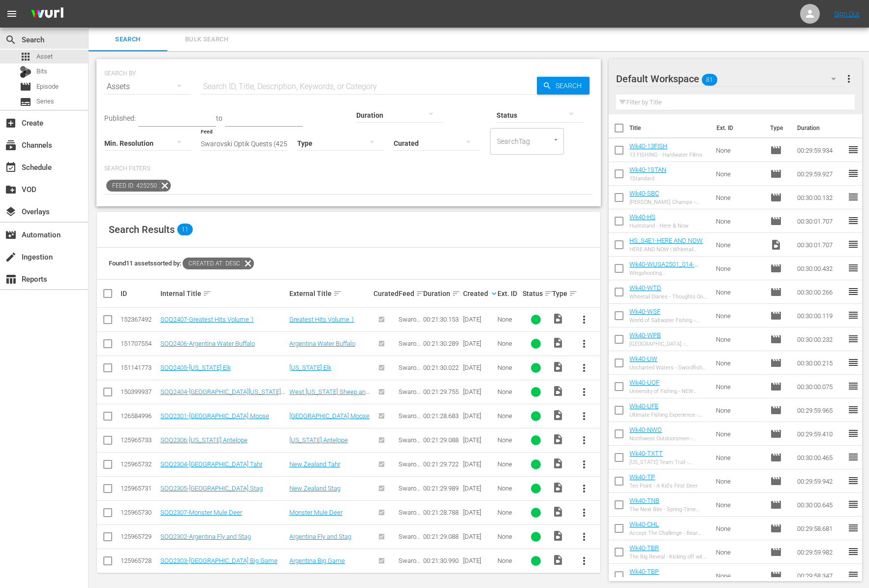 The height and width of the screenshot is (588, 869). I want to click on div: 151141773, so click(139, 367).